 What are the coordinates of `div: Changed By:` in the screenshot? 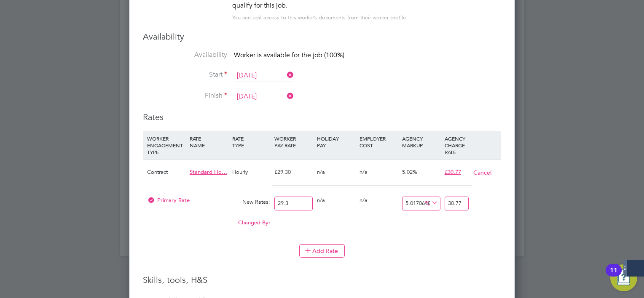 It's located at (208, 223).